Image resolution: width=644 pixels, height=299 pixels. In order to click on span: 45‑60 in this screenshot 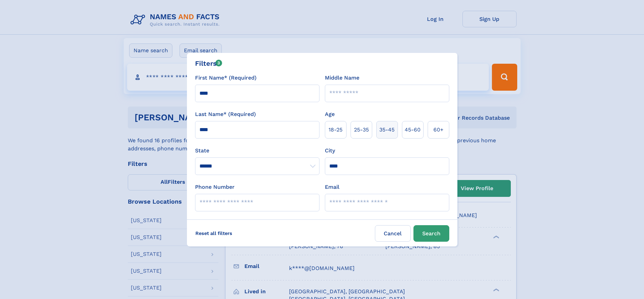, I will do `click(412, 130)`.